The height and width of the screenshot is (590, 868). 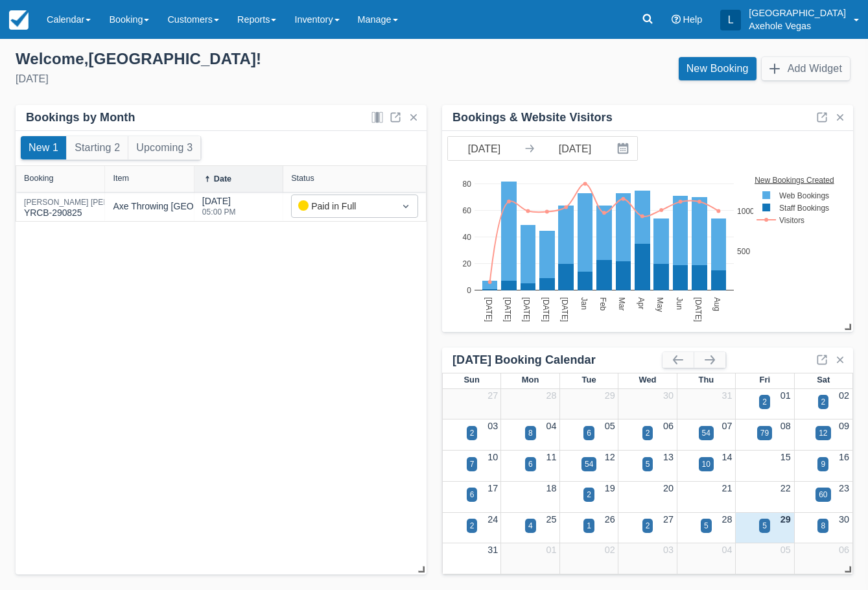 What do you see at coordinates (492, 457) in the screenshot?
I see `a: 10` at bounding box center [492, 457].